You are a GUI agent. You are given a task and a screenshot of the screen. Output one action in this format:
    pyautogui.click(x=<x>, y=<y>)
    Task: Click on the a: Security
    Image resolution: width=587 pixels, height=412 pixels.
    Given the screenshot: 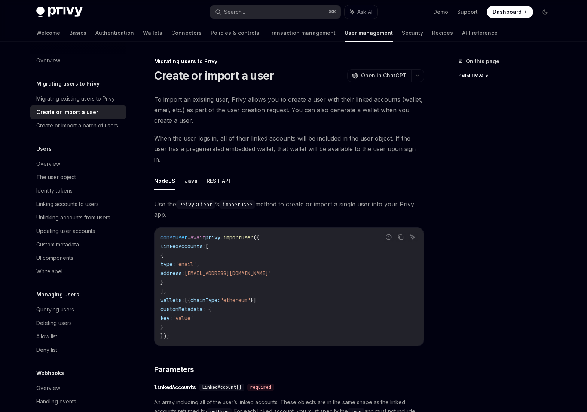 What is the action you would take?
    pyautogui.click(x=412, y=33)
    